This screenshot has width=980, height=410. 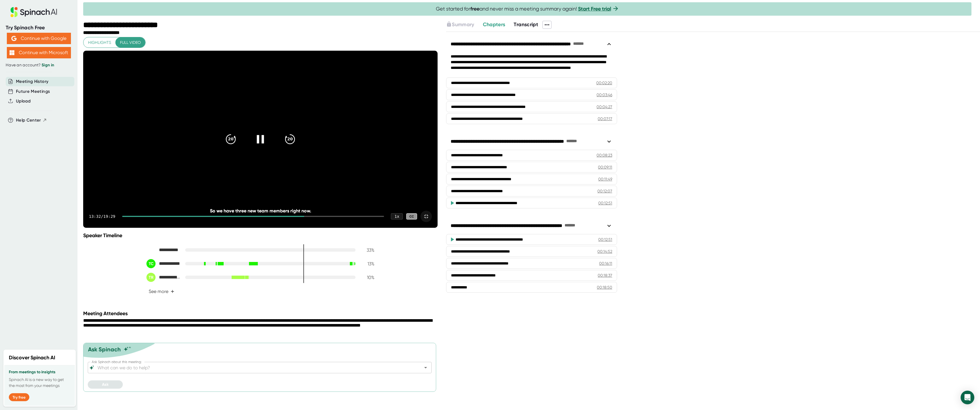 I want to click on span: Transcript, so click(x=526, y=24).